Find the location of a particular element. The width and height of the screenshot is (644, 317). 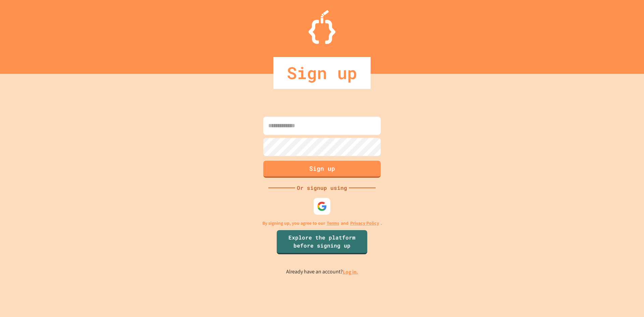

p: Already have an account? is located at coordinates (322, 272).